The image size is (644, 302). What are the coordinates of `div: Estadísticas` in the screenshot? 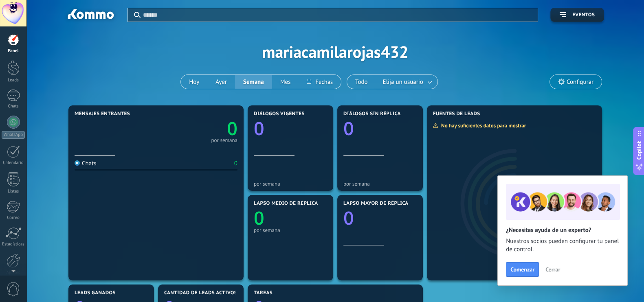 It's located at (13, 244).